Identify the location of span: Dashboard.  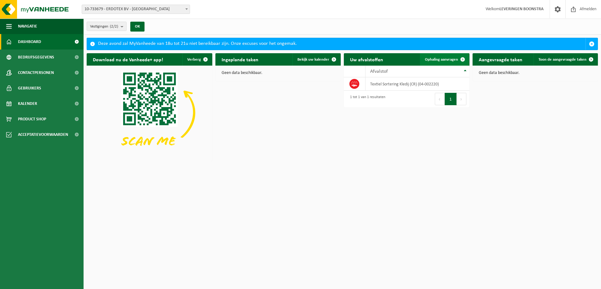
(29, 42).